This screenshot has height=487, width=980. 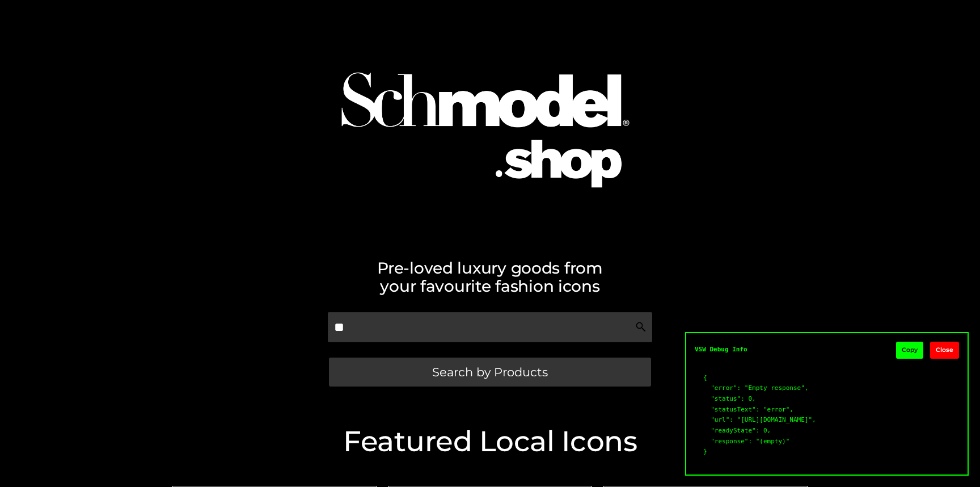 What do you see at coordinates (720, 350) in the screenshot?
I see `strong: VSW Debug Info` at bounding box center [720, 350].